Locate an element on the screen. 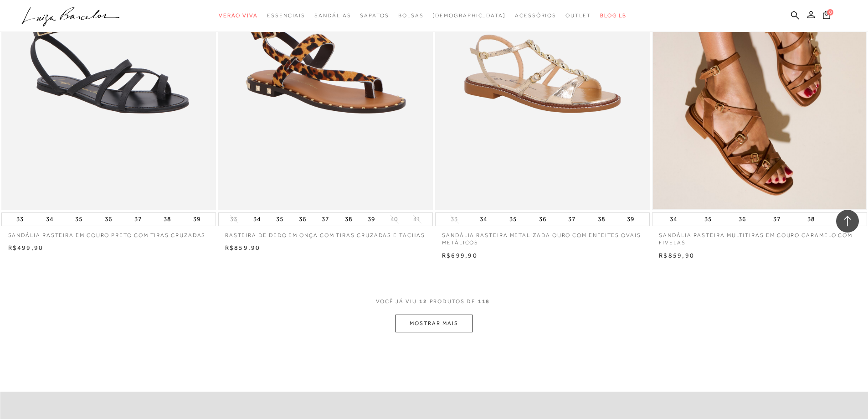 This screenshot has height=419, width=868. span: 12 is located at coordinates (423, 306).